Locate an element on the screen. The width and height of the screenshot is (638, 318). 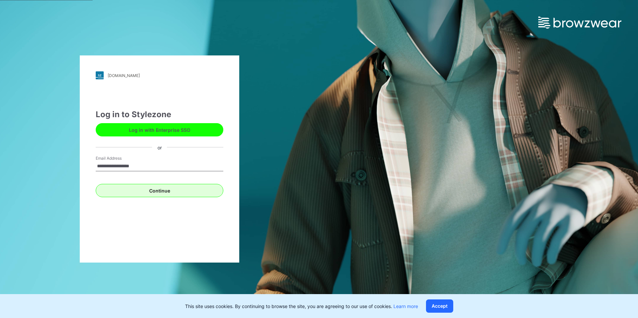
a: Learn more is located at coordinates (405, 306).